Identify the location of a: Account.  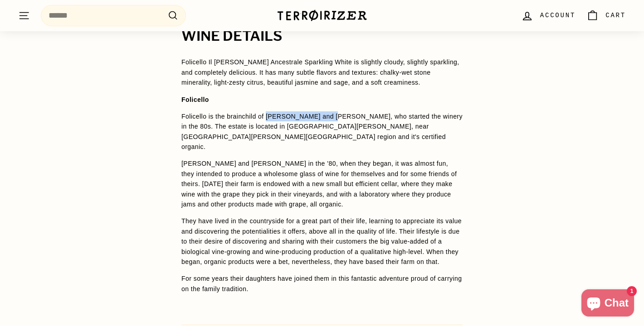
(548, 15).